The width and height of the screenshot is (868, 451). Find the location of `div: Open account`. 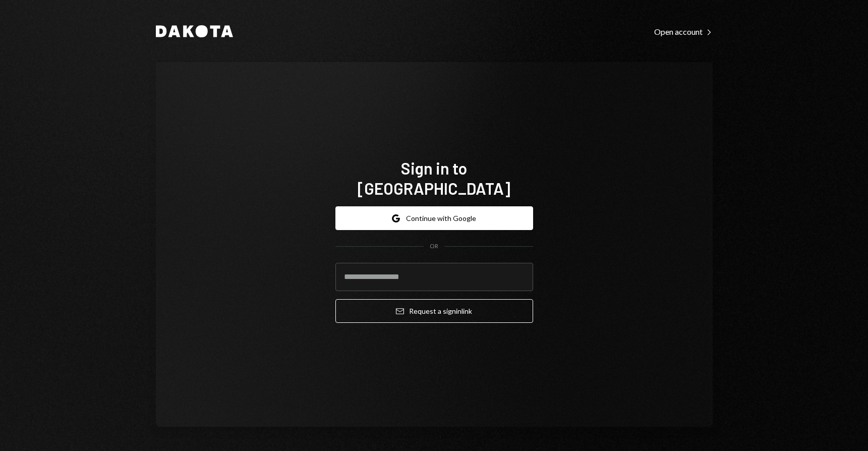

div: Open account is located at coordinates (684, 32).